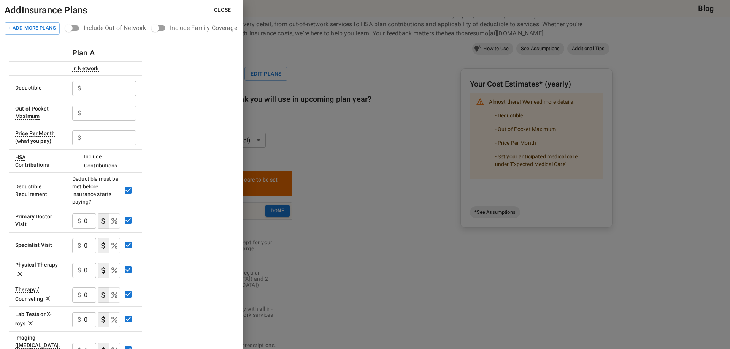 This screenshot has width=730, height=349. I want to click on div: A behavioral health therapy session., so click(29, 295).